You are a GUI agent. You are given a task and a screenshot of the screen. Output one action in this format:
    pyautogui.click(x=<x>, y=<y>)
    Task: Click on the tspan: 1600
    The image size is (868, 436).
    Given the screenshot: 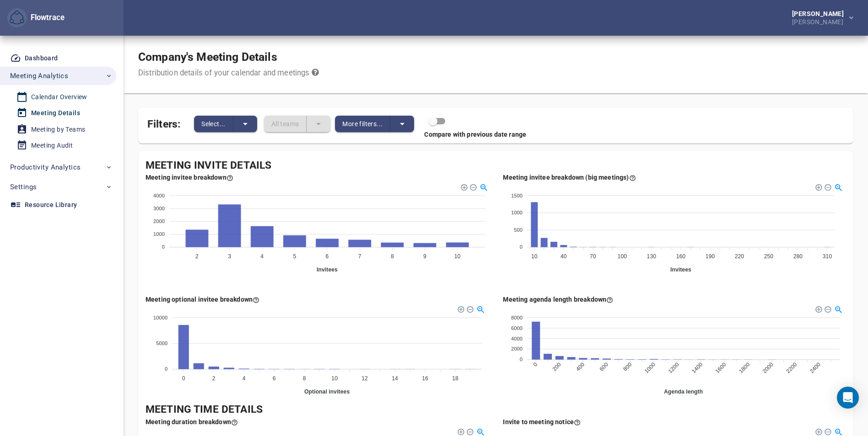 What is the action you would take?
    pyautogui.click(x=720, y=367)
    